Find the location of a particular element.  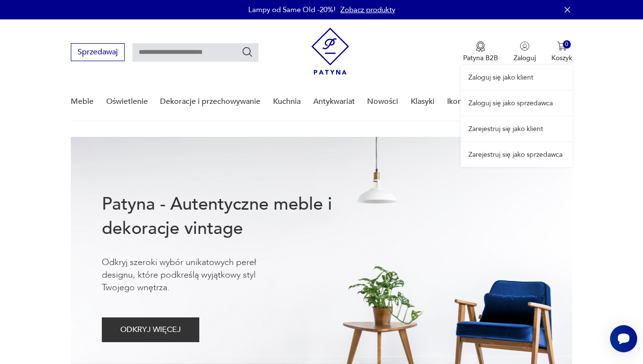

a: Zaloguj się jako sprzedawca is located at coordinates (517, 103).